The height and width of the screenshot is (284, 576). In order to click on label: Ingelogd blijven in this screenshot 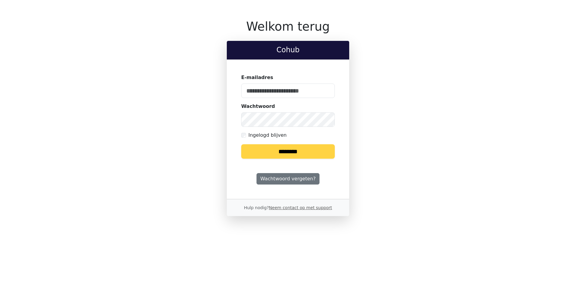, I will do `click(267, 135)`.